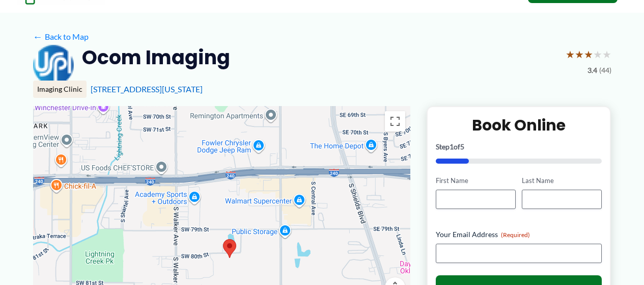  What do you see at coordinates (156, 57) in the screenshot?
I see `h2: Ocom Imaging` at bounding box center [156, 57].